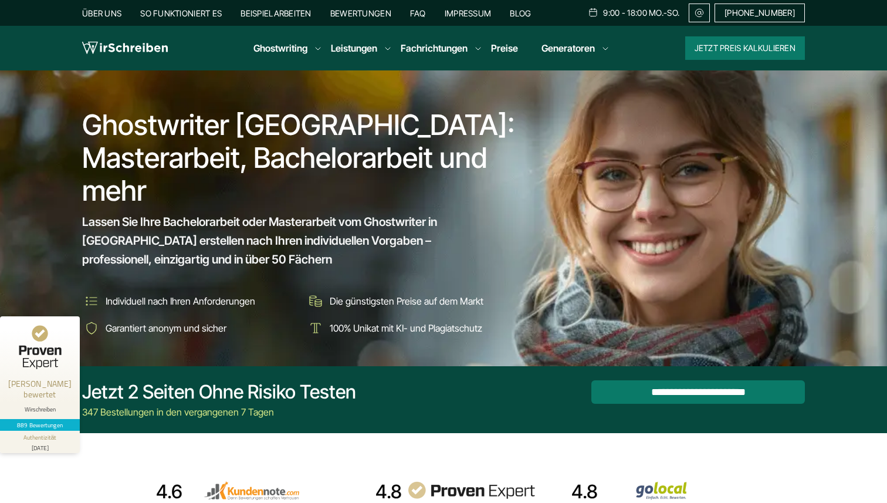 The width and height of the screenshot is (887, 503). I want to click on button: Jetzt Preis kalkulieren, so click(745, 48).